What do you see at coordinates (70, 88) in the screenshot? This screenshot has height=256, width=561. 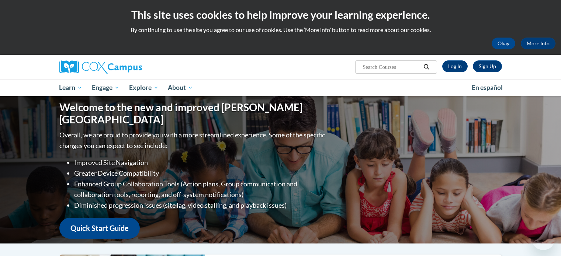 I see `span: Learn` at bounding box center [70, 88].